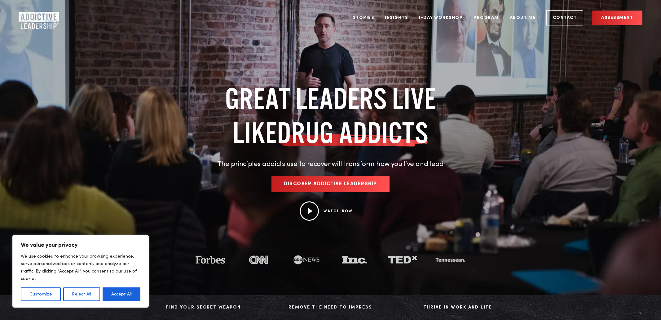 The image size is (661, 320). Describe the element at coordinates (122, 294) in the screenshot. I see `button: Accept All` at that location.